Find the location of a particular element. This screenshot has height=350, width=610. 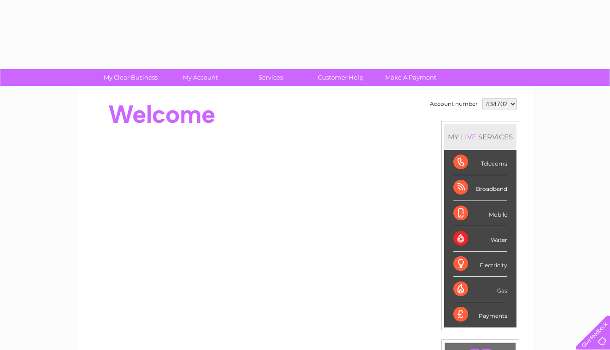

div: MY SERVICES is located at coordinates (480, 137).